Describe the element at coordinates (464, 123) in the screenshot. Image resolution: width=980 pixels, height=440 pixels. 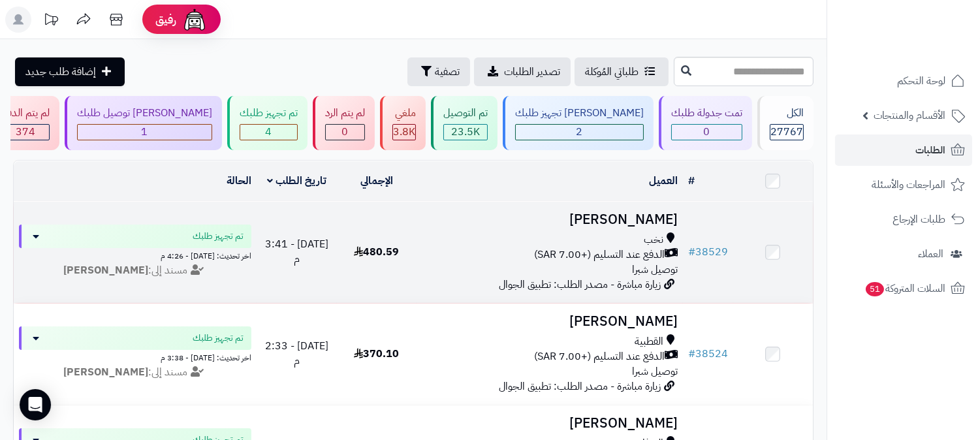
I see `a: تم التوصيل 23.5K` at that location.